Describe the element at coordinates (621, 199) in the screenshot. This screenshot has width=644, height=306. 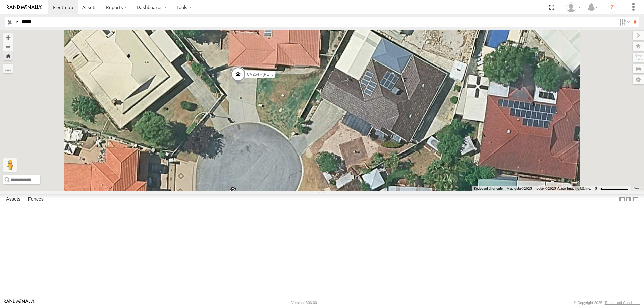
I see `label: Dock Summary Table to the Left` at that location.